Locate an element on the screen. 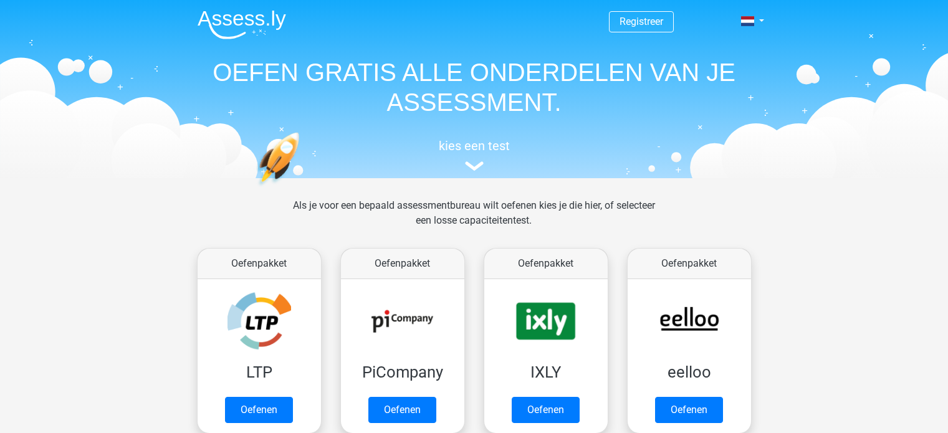 This screenshot has height=433, width=948. a: Registreer is located at coordinates (641, 21).